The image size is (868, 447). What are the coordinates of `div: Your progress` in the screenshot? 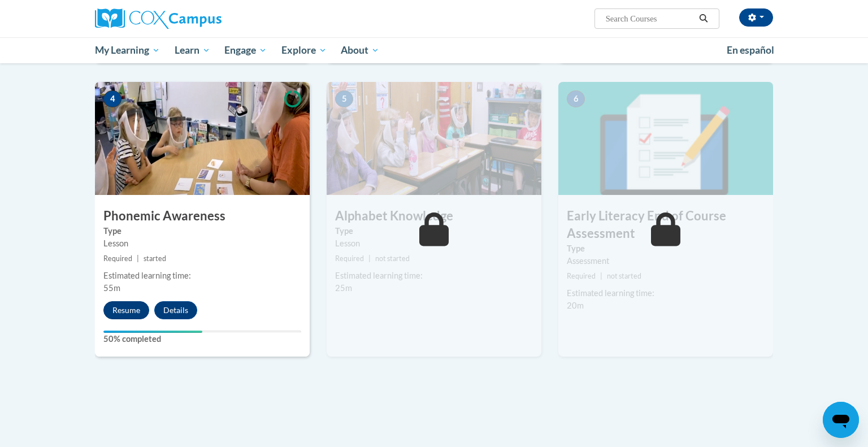 It's located at (153, 331).